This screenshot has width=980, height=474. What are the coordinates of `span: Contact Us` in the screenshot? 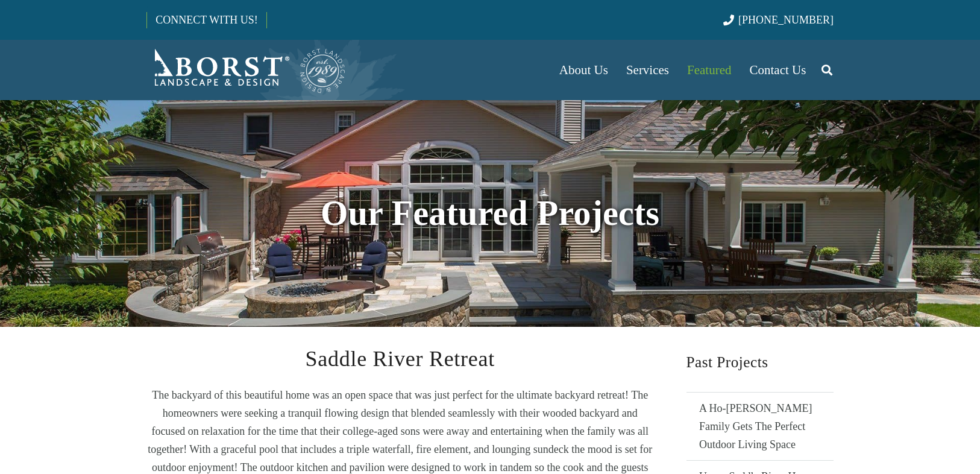 It's located at (778, 70).